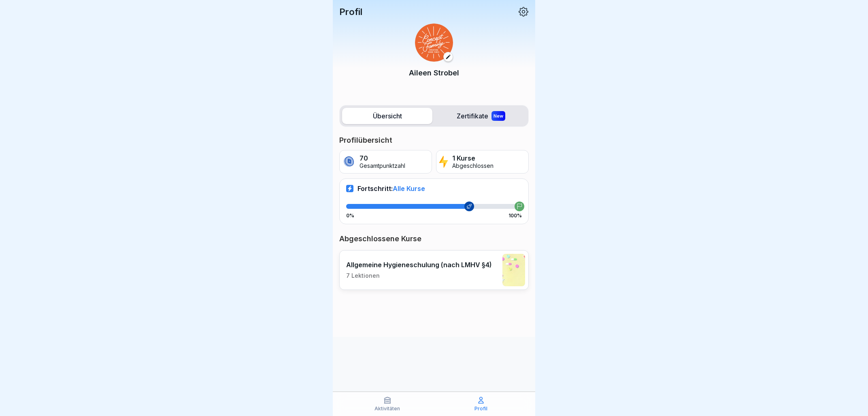 The image size is (868, 416). I want to click on p: Profilübersicht, so click(434, 140).